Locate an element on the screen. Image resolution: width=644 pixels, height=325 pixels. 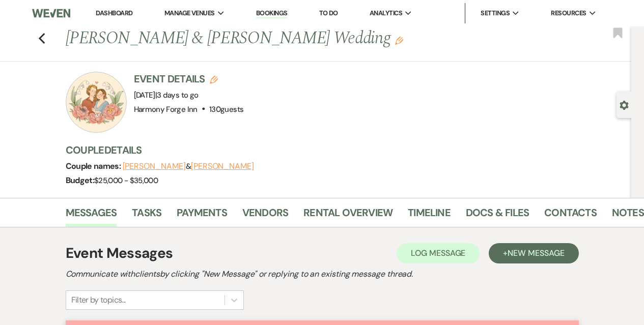
a: Timeline is located at coordinates (429, 215).